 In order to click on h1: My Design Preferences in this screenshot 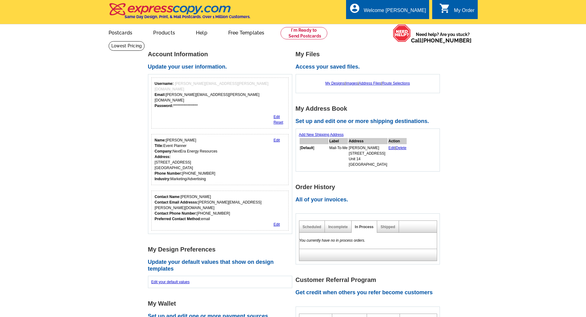, I will do `click(222, 249)`.